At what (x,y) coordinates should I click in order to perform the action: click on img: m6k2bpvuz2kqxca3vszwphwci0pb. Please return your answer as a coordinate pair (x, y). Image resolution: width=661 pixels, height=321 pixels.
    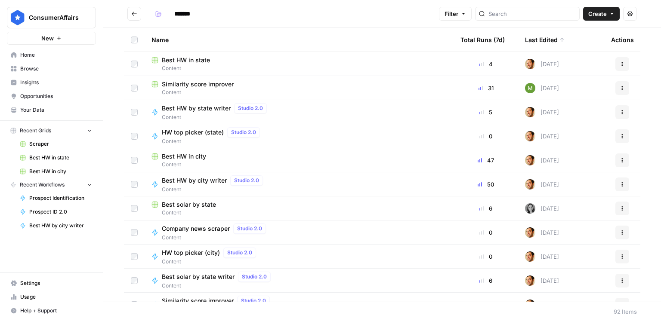
    Looking at the image, I should click on (530, 88).